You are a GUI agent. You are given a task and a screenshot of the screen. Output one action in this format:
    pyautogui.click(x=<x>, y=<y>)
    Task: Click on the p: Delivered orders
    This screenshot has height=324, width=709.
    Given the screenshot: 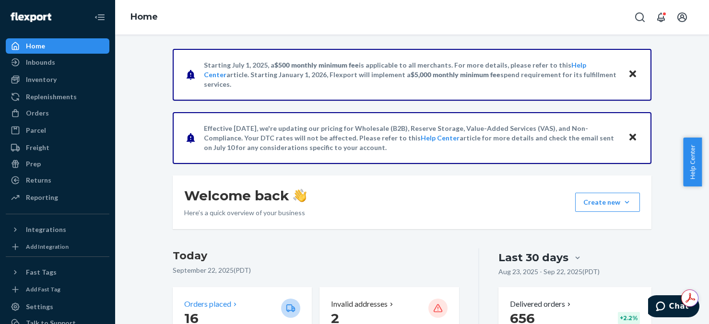 What is the action you would take?
    pyautogui.click(x=541, y=304)
    